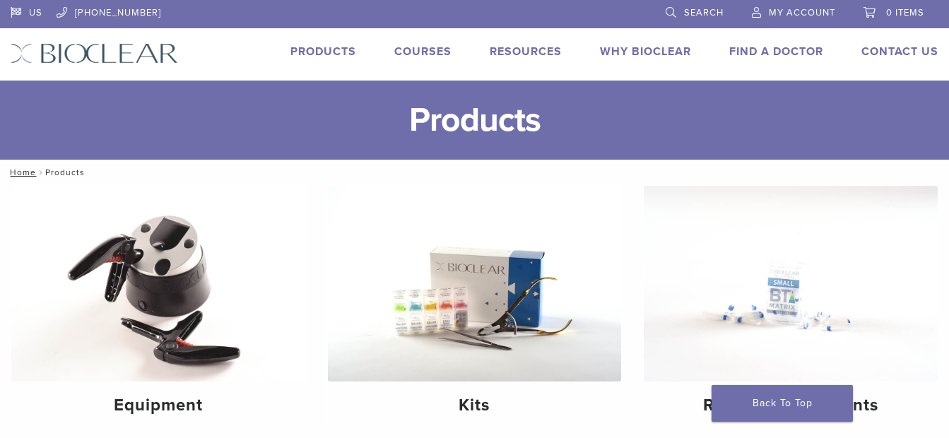 This screenshot has height=438, width=949. I want to click on a: Home, so click(20, 172).